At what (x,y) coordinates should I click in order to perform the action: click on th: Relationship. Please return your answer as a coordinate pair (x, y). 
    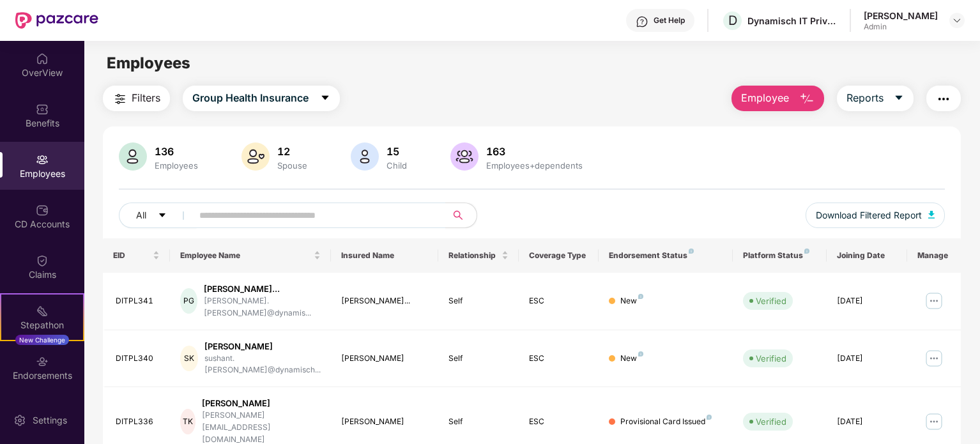
    Looking at the image, I should click on (479, 256).